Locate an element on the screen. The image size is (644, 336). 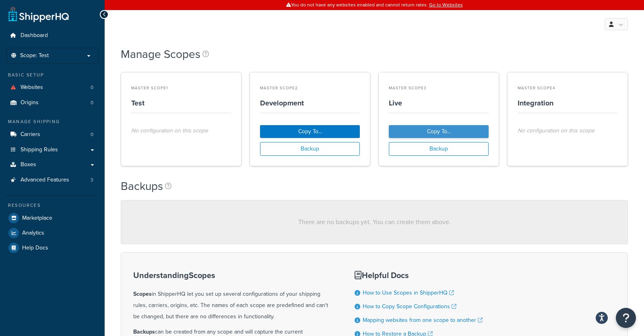
h4: Integration is located at coordinates (568, 103).